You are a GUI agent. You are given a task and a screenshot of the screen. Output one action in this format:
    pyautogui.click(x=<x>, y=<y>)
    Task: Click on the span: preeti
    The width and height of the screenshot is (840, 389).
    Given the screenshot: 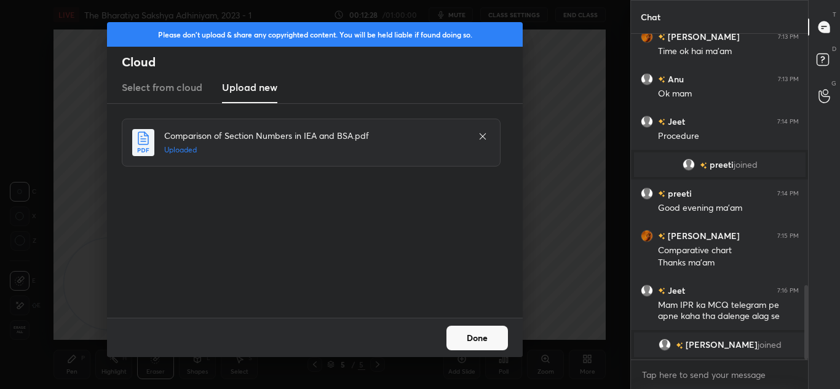 What is the action you would take?
    pyautogui.click(x=720, y=165)
    